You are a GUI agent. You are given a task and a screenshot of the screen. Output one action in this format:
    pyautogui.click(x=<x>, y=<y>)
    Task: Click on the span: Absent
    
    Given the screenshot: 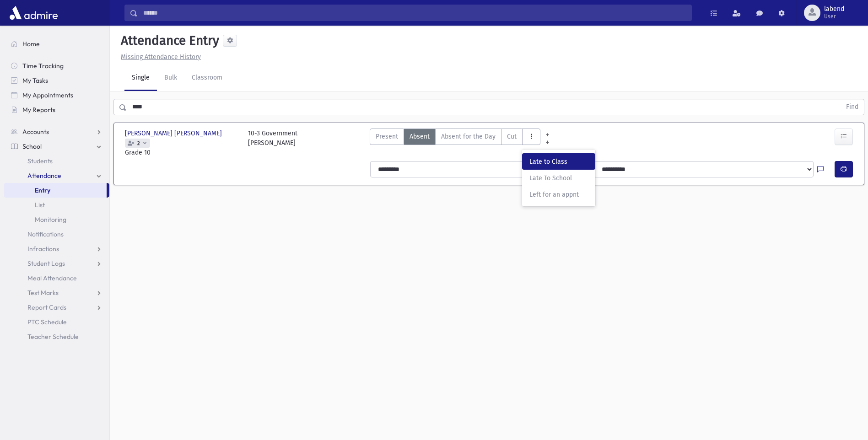 What is the action you would take?
    pyautogui.click(x=420, y=136)
    